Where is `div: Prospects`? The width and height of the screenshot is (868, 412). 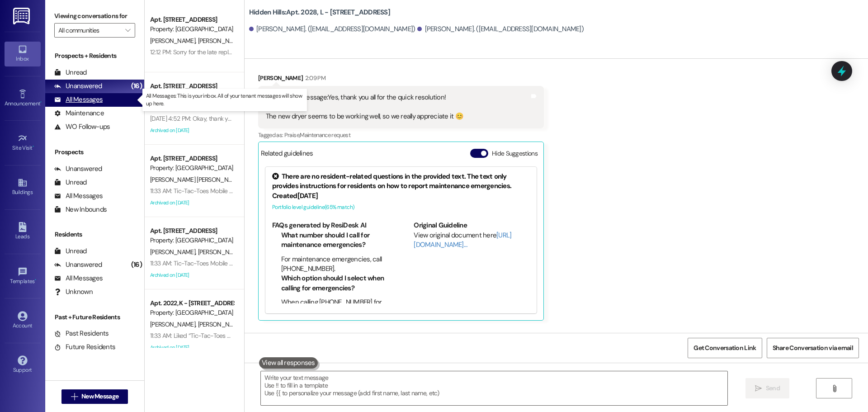 div: Prospects is located at coordinates (95, 152).